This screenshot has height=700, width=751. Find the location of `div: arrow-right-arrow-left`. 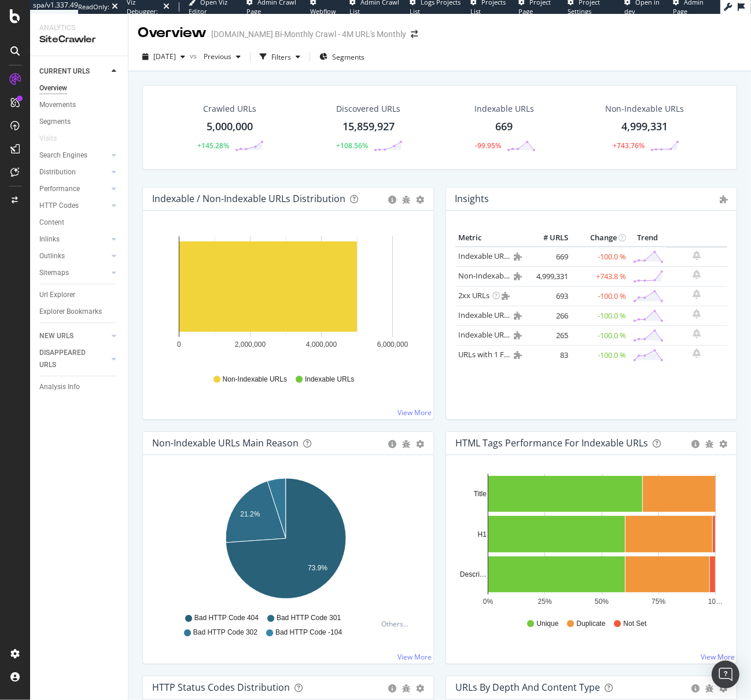

div: arrow-right-arrow-left is located at coordinates (414, 34).